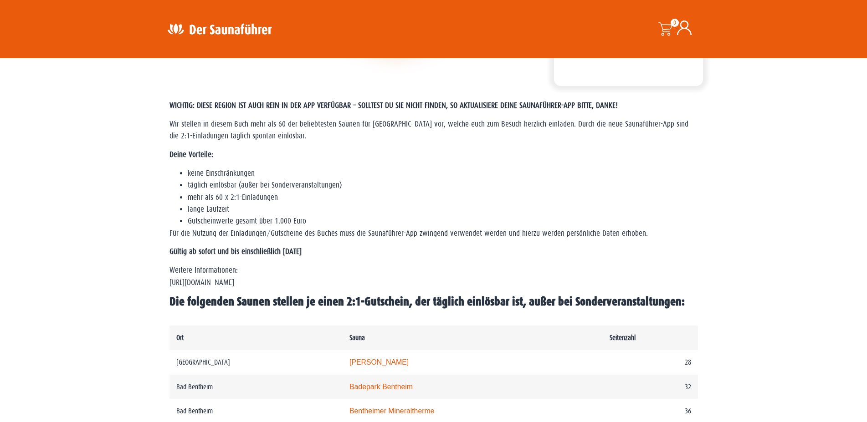  I want to click on td: Bad Bentheim, so click(256, 387).